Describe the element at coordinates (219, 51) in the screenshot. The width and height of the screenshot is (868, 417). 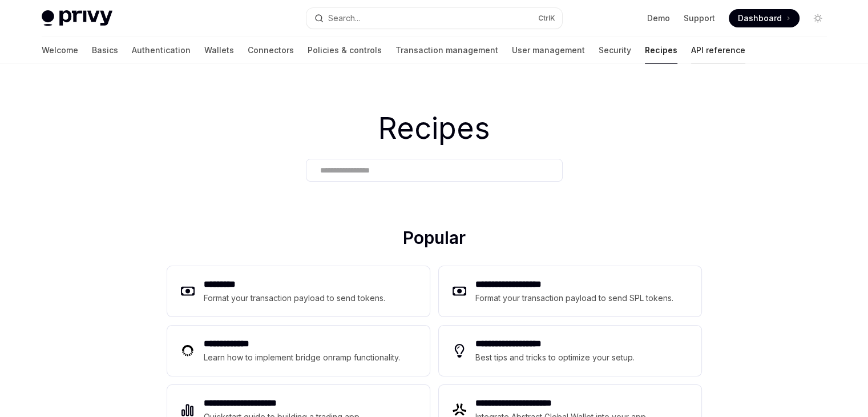
I see `a: Wallets` at that location.